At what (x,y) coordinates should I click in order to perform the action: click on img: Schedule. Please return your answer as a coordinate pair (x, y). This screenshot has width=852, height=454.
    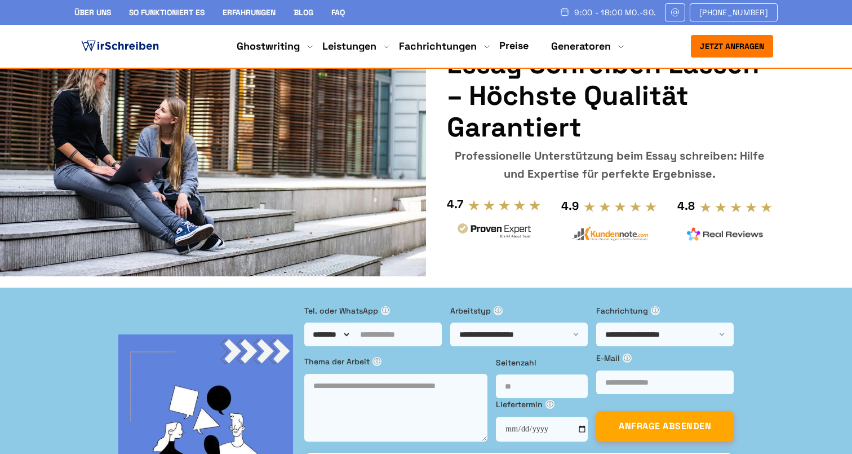
    Looking at the image, I should click on (565, 12).